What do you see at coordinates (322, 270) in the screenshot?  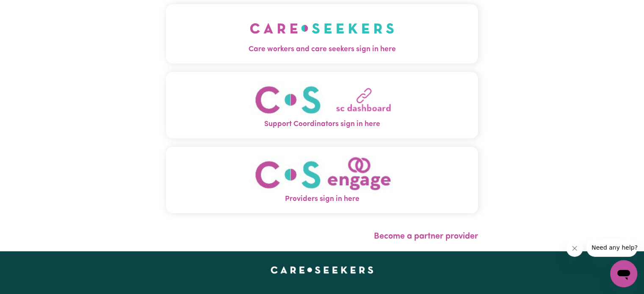 I see `a: Careseekers home page` at bounding box center [322, 270].